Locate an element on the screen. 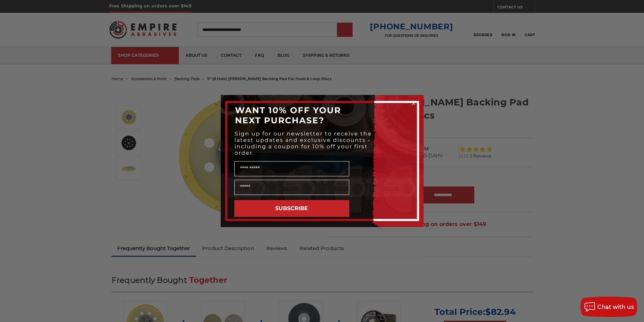  span: Sign up for our newsletter to receive the latest updates and exclusive discounts - including a co... is located at coordinates (303, 143).